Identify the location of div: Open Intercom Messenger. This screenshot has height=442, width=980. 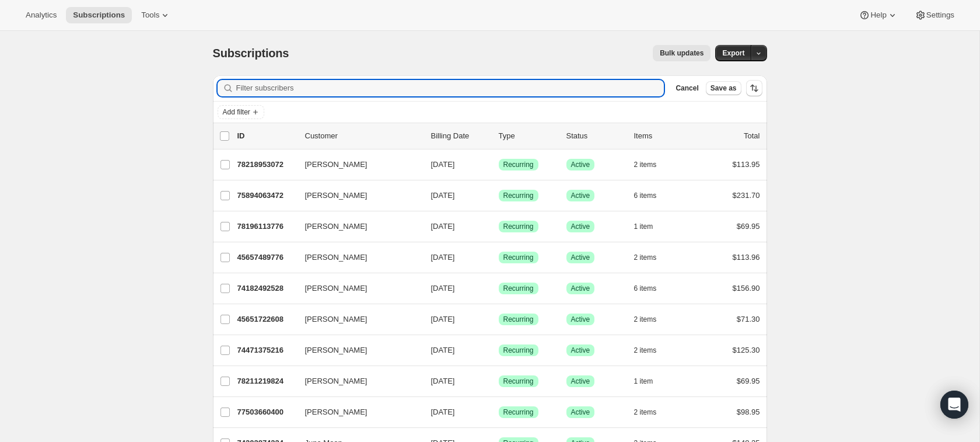
(955, 405).